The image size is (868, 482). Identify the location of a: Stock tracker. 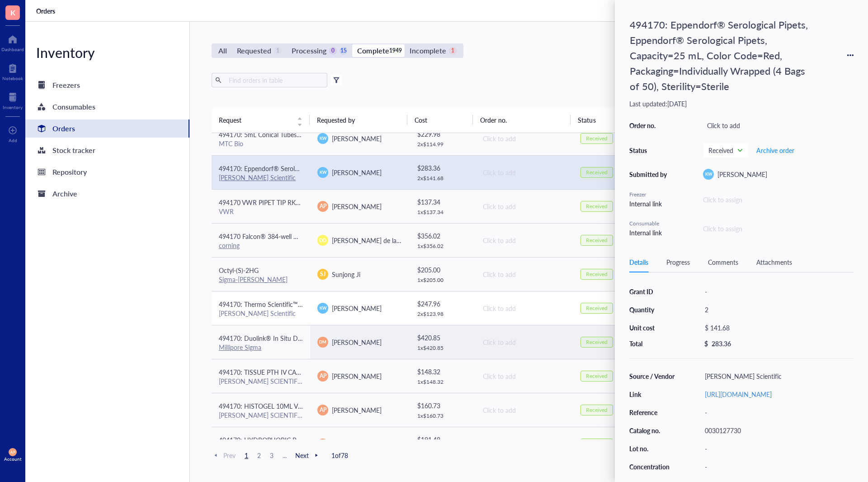
(107, 150).